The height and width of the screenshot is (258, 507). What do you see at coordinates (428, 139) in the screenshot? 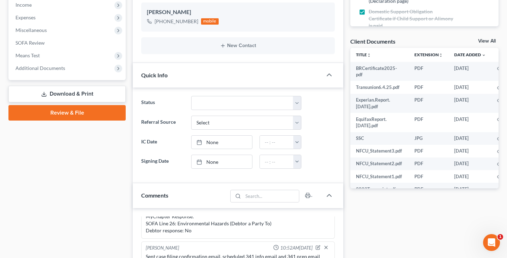
I see `td: JPG` at bounding box center [428, 139].